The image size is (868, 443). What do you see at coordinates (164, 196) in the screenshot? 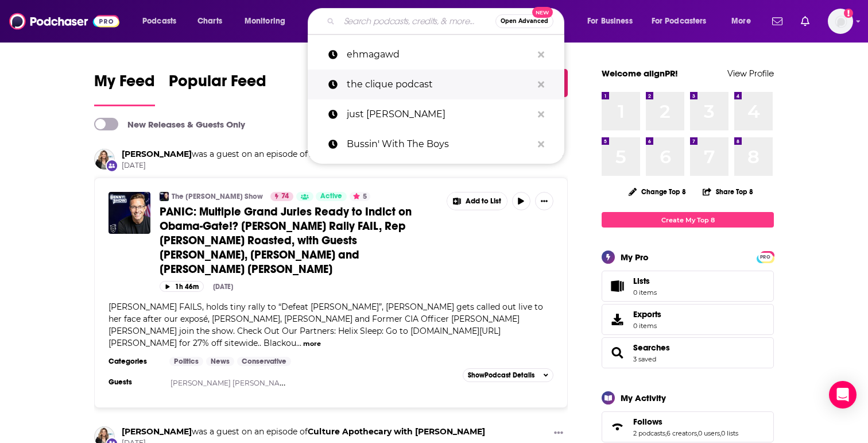
I see `img: The Benny Show` at bounding box center [164, 196].